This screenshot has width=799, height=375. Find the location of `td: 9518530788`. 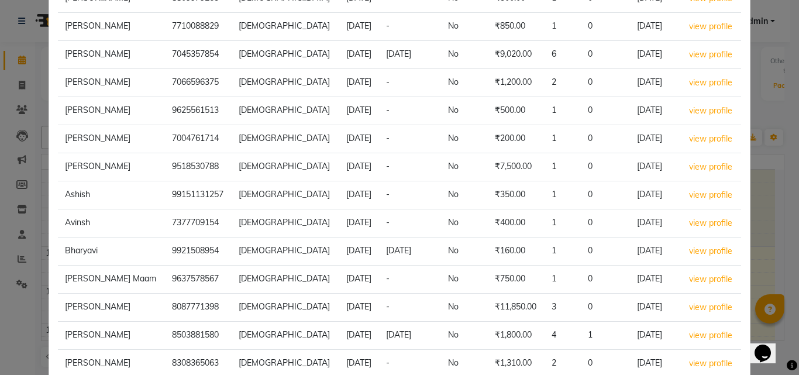

td: 9518530788 is located at coordinates (198, 167).